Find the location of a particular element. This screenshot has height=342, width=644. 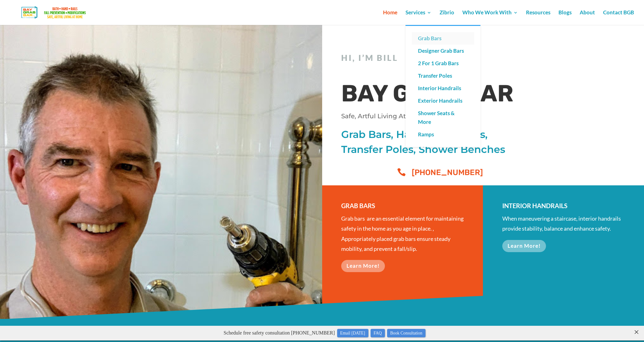

a: Contact BGB is located at coordinates (618, 18).